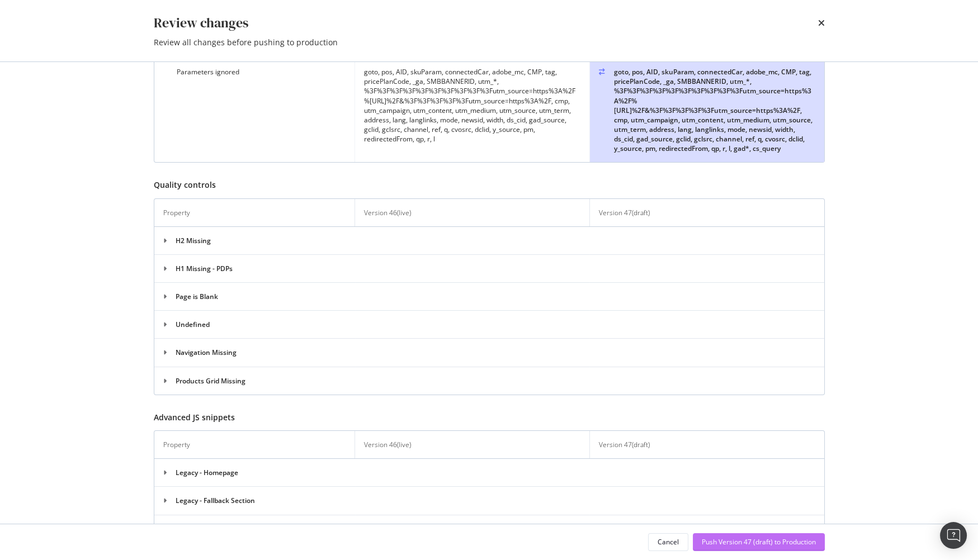 Image resolution: width=978 pixels, height=560 pixels. I want to click on td: Parameters ignored, so click(254, 110).